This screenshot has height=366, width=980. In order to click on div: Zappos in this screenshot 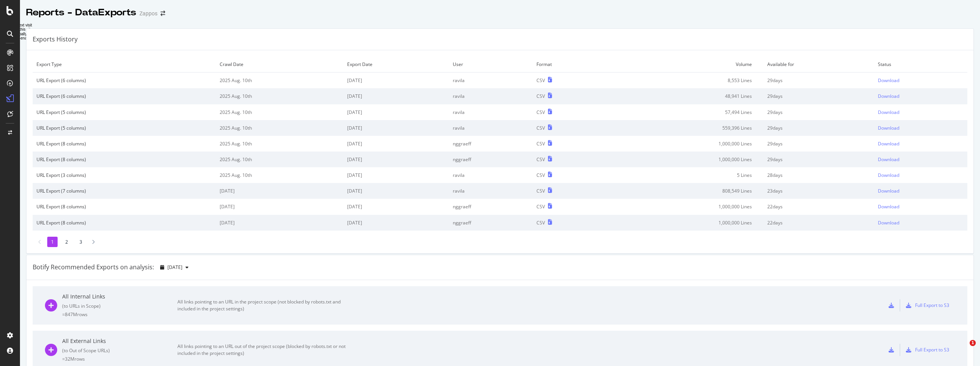, I will do `click(149, 13)`.